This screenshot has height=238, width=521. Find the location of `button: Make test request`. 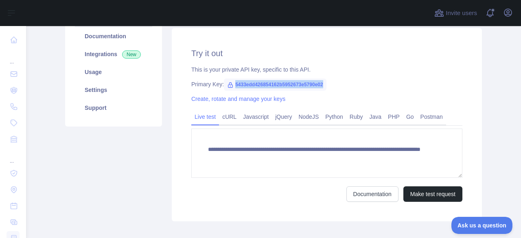

button: Make test request is located at coordinates (433, 194).